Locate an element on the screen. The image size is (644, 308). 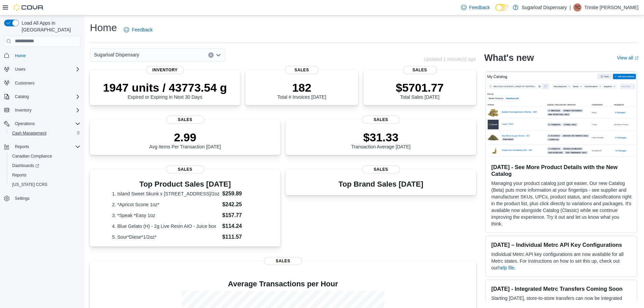
button: Users is located at coordinates (43, 69).